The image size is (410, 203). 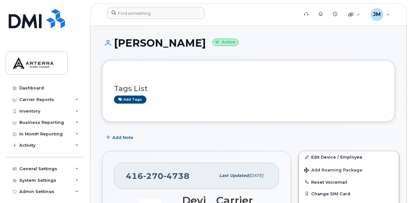 I want to click on button: Change SIM Card, so click(x=349, y=194).